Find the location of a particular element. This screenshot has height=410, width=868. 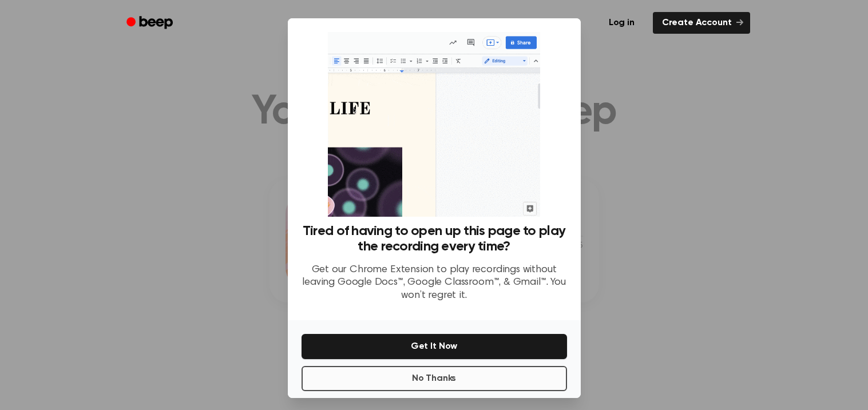

a: Log in is located at coordinates (621, 23).